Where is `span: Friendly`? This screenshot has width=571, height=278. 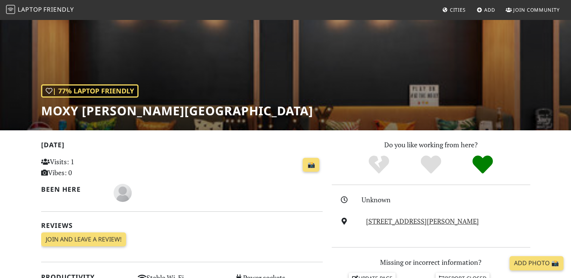
span: Friendly is located at coordinates (58, 9).